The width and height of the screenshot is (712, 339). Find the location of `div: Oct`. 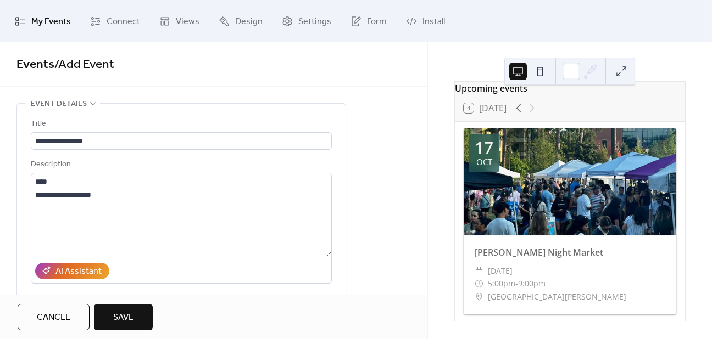

div: Oct is located at coordinates (484, 162).